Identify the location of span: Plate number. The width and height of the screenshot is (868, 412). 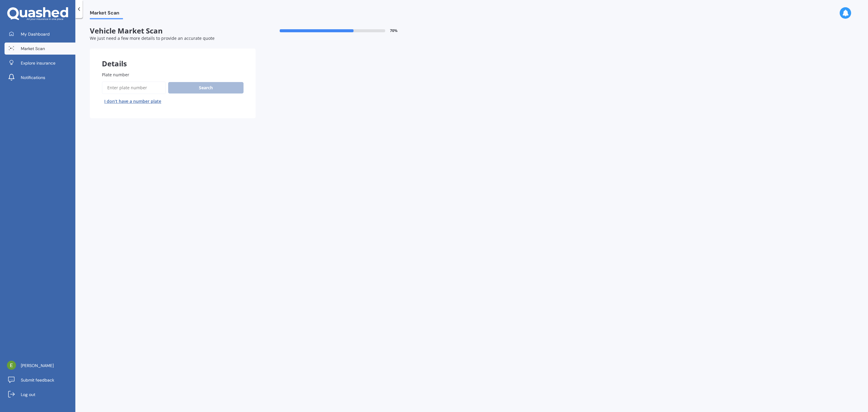
(115, 75).